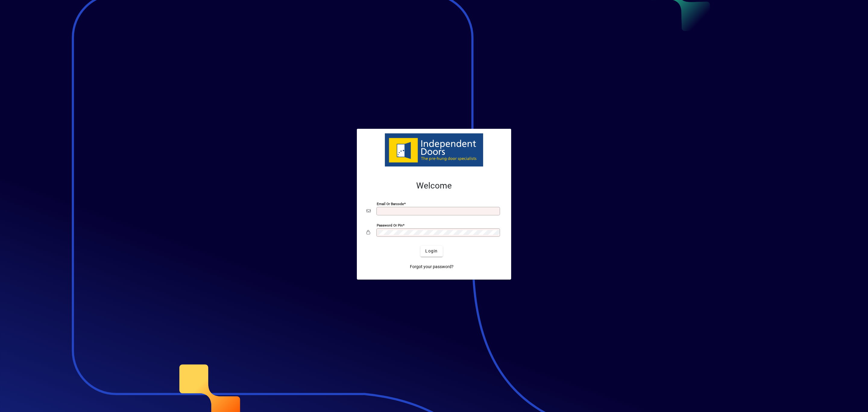 This screenshot has width=868, height=412. What do you see at coordinates (434, 186) in the screenshot?
I see `h2: Welcome` at bounding box center [434, 186].